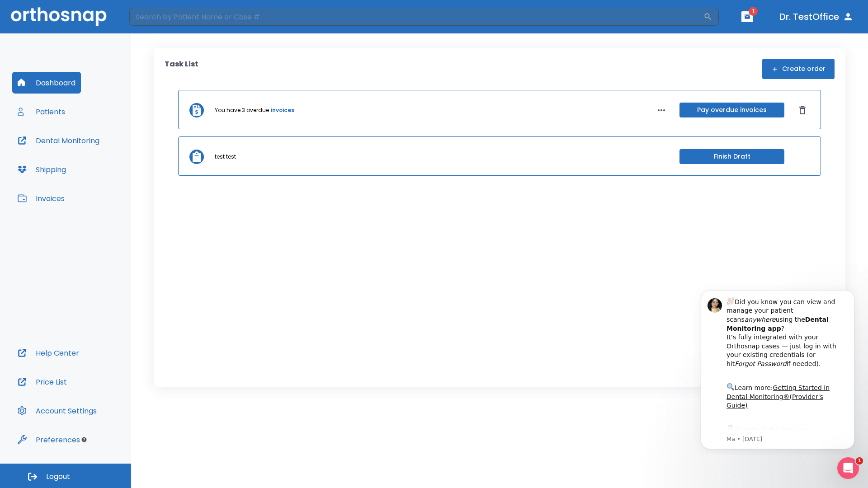 The height and width of the screenshot is (488, 868). What do you see at coordinates (46, 82) in the screenshot?
I see `a: Dashboard` at bounding box center [46, 82].